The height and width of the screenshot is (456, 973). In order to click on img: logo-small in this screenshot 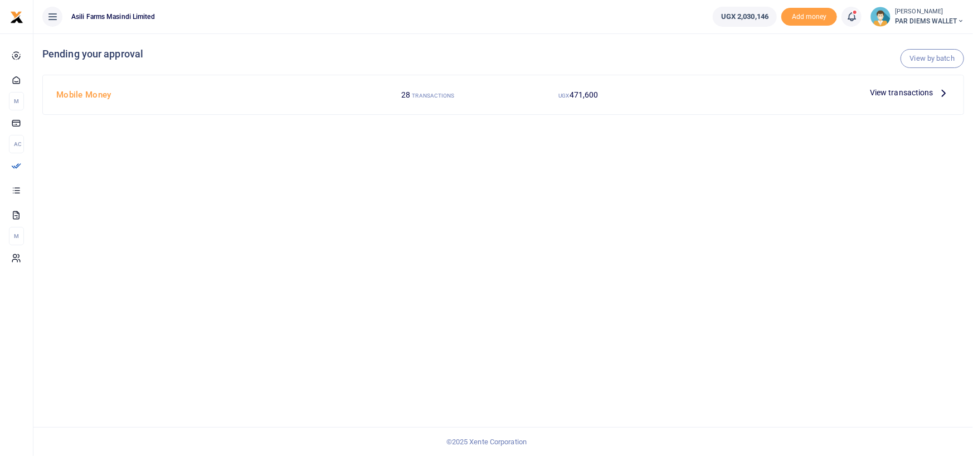, I will do `click(17, 17)`.